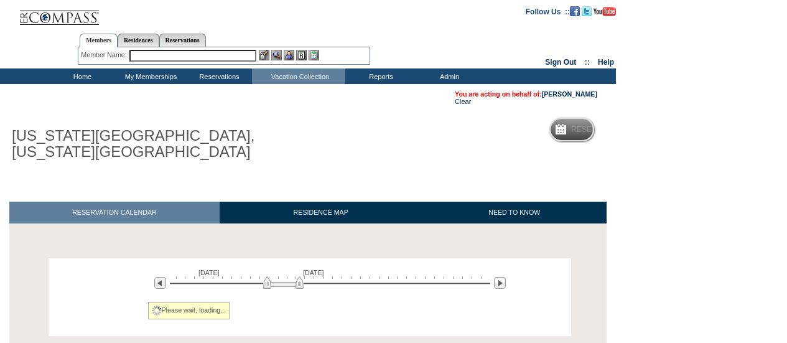 This screenshot has height=343, width=787. Describe the element at coordinates (314, 55) in the screenshot. I see `img: b_calculator.gif` at that location.